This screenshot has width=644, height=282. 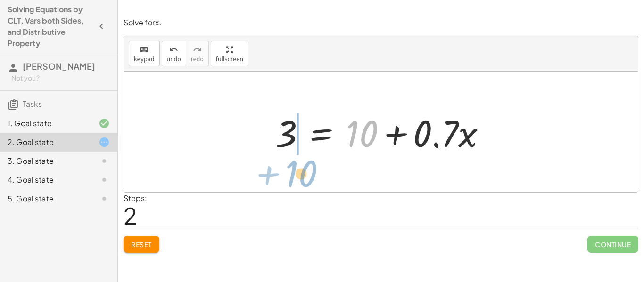 I want to click on span: fullscreen, so click(x=230, y=59).